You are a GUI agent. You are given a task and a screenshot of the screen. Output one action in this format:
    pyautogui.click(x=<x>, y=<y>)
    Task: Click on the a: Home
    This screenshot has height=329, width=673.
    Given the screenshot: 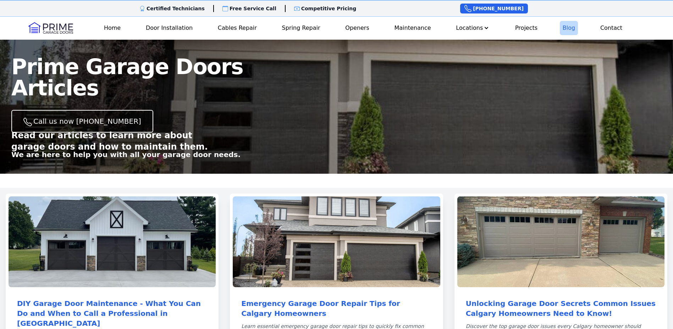 What is the action you would take?
    pyautogui.click(x=112, y=28)
    